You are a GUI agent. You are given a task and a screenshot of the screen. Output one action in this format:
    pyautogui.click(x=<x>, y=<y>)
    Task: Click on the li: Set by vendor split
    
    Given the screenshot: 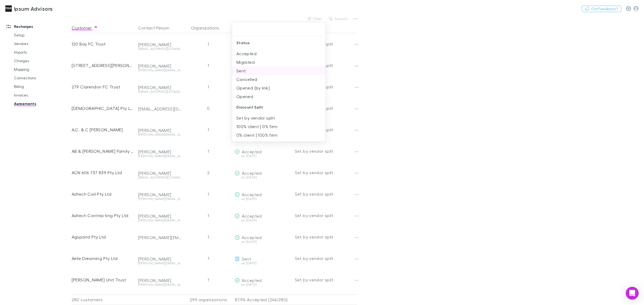 What is the action you would take?
    pyautogui.click(x=279, y=118)
    